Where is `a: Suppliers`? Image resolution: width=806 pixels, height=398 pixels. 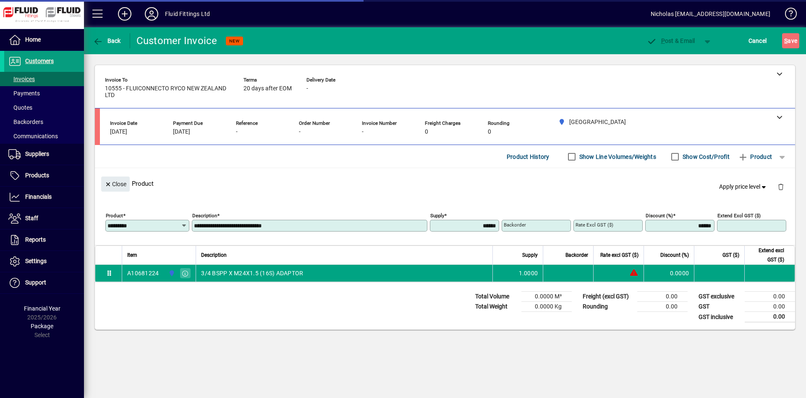 a: Suppliers is located at coordinates (44, 154).